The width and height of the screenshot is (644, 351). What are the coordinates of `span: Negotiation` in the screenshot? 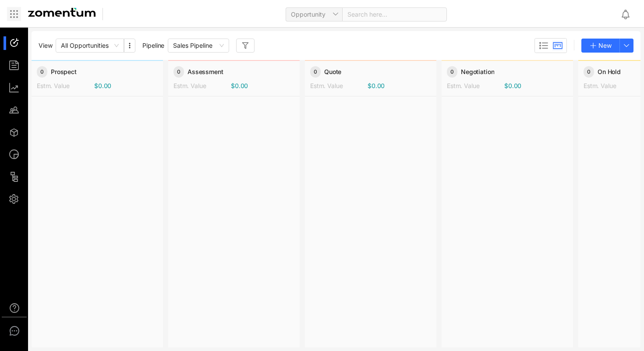 It's located at (477, 72).